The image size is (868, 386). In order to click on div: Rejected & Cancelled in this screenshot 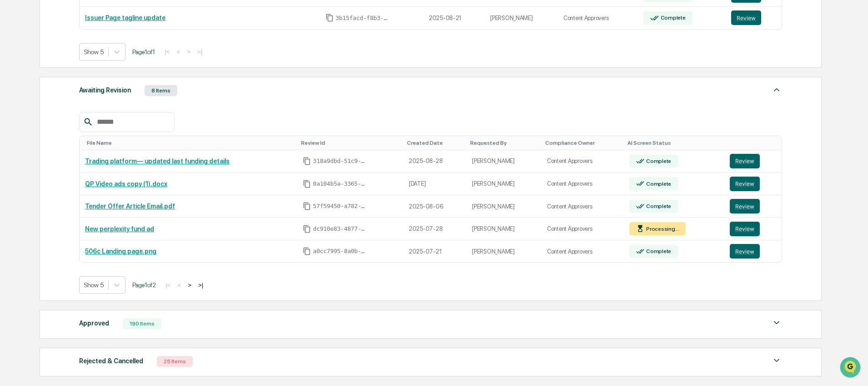, I will do `click(111, 361)`.